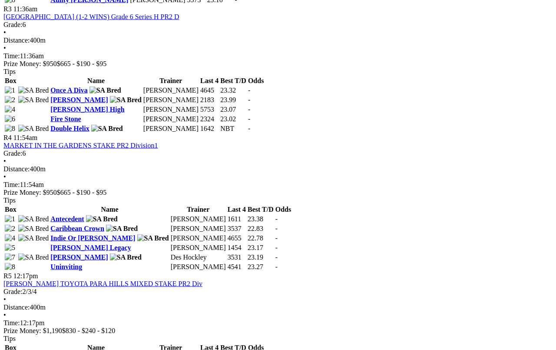 The image size is (556, 350). Describe the element at coordinates (233, 129) in the screenshot. I see `td: NBT` at that location.